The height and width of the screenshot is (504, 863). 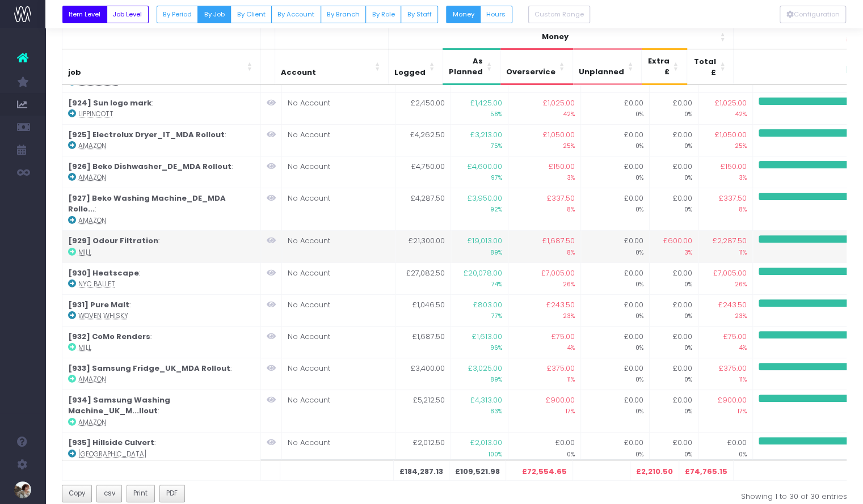 I want to click on small: 74%, so click(x=479, y=284).